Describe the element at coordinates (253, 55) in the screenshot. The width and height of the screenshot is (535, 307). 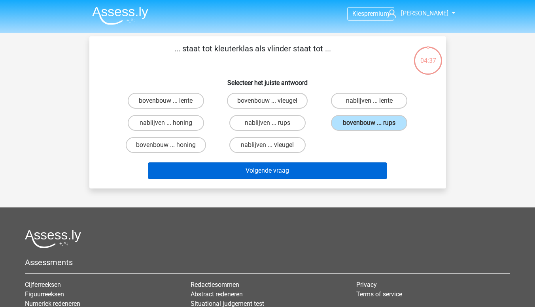
I see `p: ... staat tot kleuterklas als vlinder staat tot ...` at that location.